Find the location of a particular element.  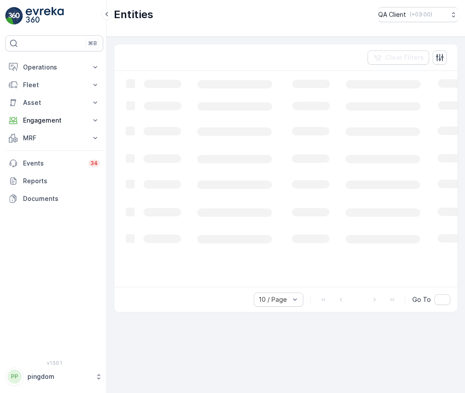

button: Clear Filters is located at coordinates (398, 58).